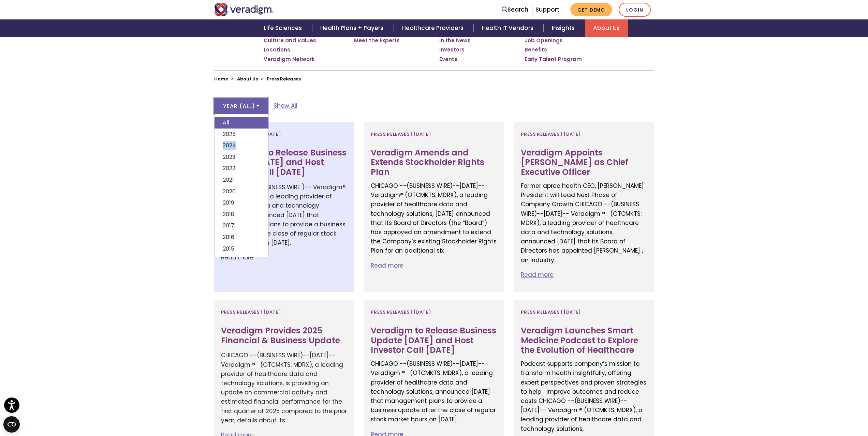 This screenshot has height=436, width=868. Describe the element at coordinates (547, 9) in the screenshot. I see `a: Support` at that location.